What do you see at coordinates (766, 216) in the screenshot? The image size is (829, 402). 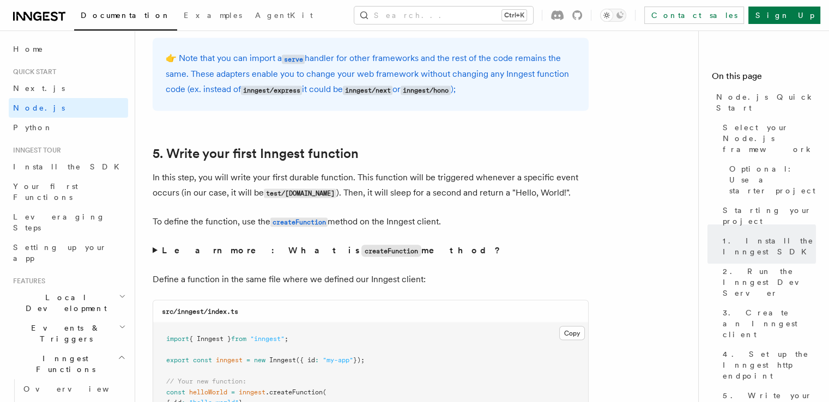 I see `a: Starting your project` at bounding box center [766, 216].